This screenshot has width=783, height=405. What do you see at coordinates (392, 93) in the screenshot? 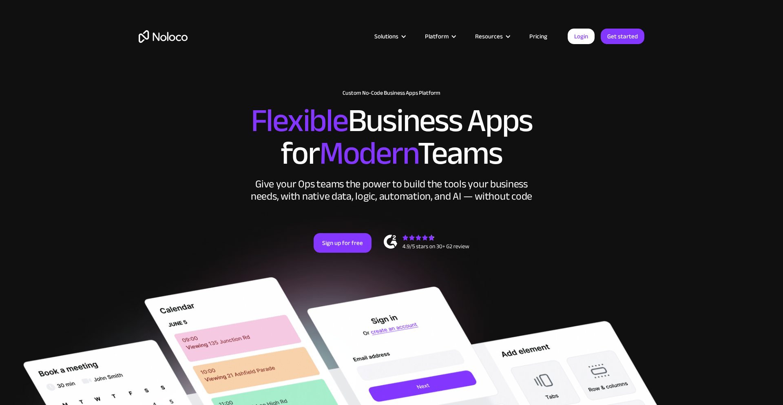
I see `h1: Custom No-Code Business Apps Platform` at bounding box center [392, 93].